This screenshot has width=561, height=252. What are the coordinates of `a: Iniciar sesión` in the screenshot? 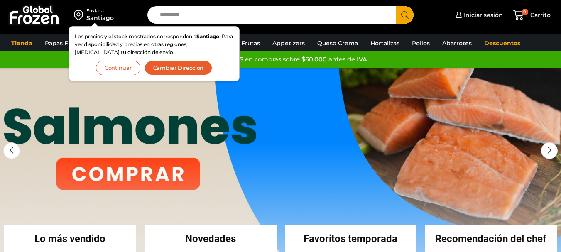 It's located at (478, 15).